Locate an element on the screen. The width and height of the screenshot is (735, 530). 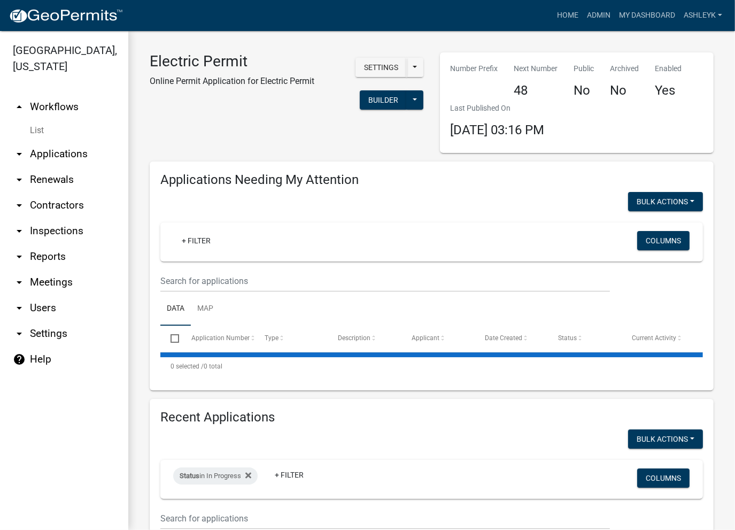
datatable-header-cell: Select is located at coordinates (171, 339).